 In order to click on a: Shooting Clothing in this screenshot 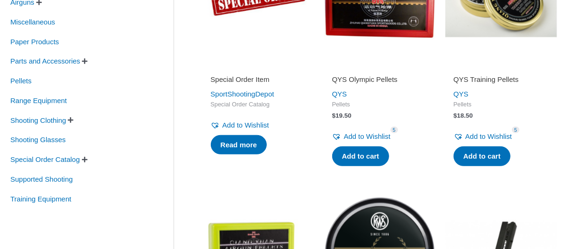, I will do `click(38, 119)`.